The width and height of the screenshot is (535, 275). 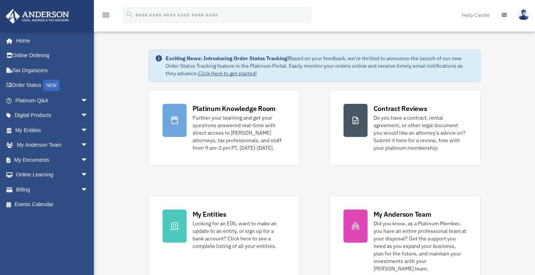 What do you see at coordinates (52, 100) in the screenshot?
I see `a: Platinum Q&Aarrow_drop_down` at bounding box center [52, 100].